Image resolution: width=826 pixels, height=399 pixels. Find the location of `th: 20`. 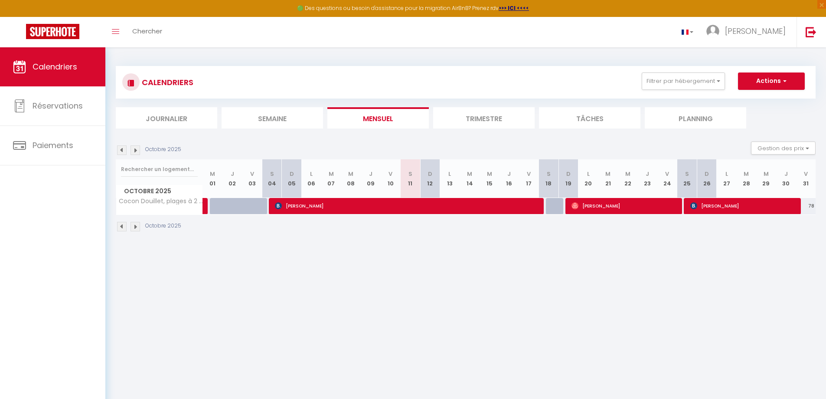

th: 20 is located at coordinates (588, 178).